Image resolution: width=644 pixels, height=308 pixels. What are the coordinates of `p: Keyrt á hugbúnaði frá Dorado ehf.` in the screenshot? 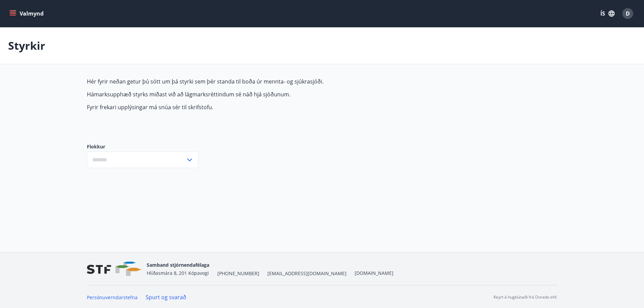 It's located at (525, 297).